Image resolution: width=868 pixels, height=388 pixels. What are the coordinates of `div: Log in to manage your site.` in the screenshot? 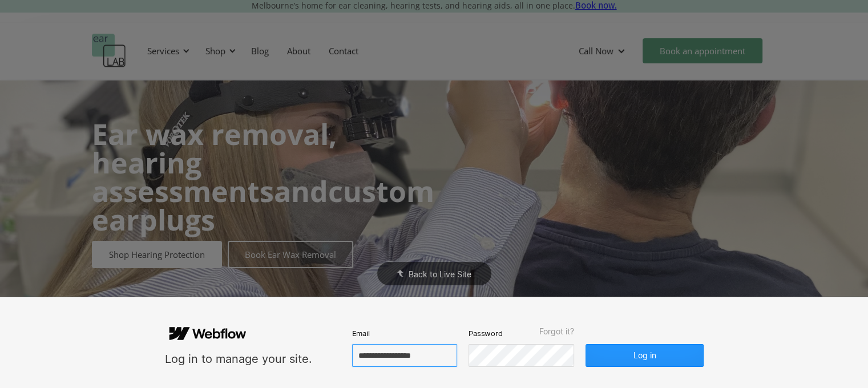 It's located at (238, 359).